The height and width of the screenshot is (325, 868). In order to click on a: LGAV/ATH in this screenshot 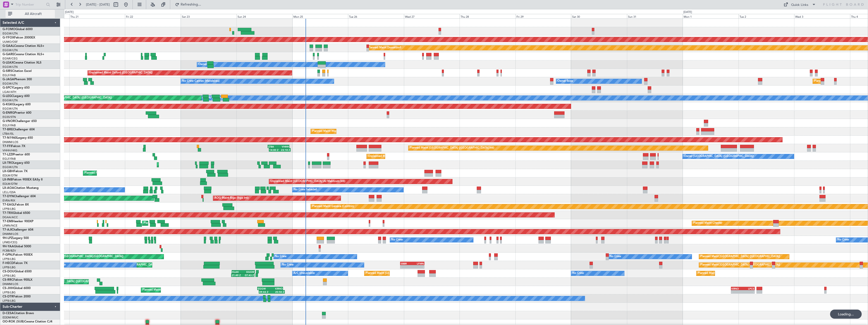, I will do `click(9, 92)`.